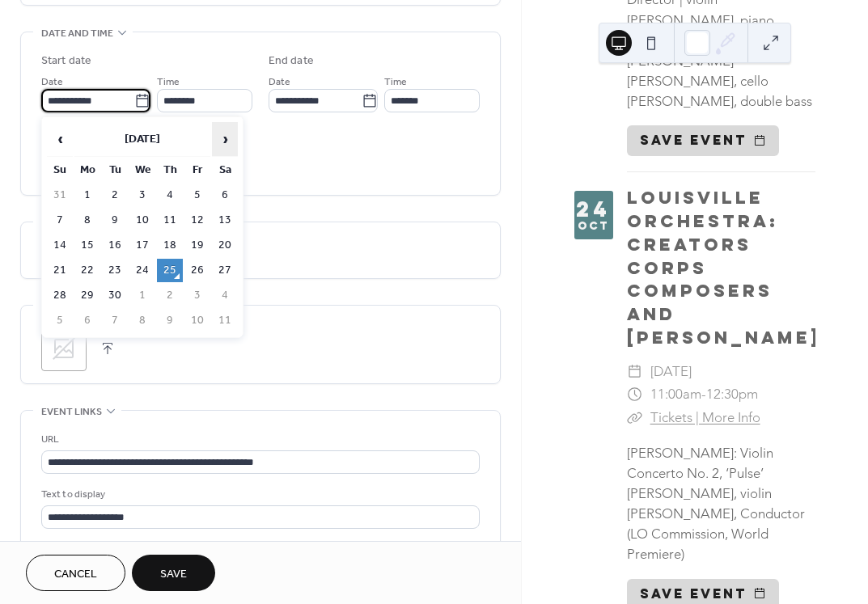  Describe the element at coordinates (71, 412) in the screenshot. I see `span: Event links` at that location.